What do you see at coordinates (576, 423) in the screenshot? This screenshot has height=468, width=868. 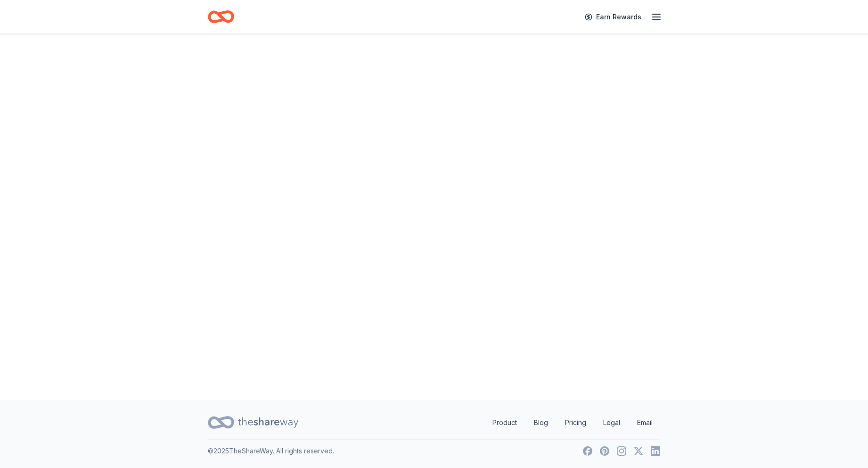 I see `a: Pricing` at bounding box center [576, 423].